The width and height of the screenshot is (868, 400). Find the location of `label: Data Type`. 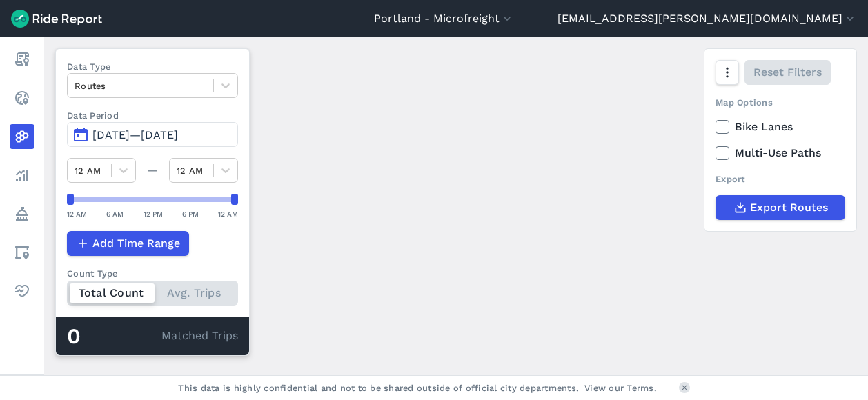

label: Data Type is located at coordinates (152, 67).